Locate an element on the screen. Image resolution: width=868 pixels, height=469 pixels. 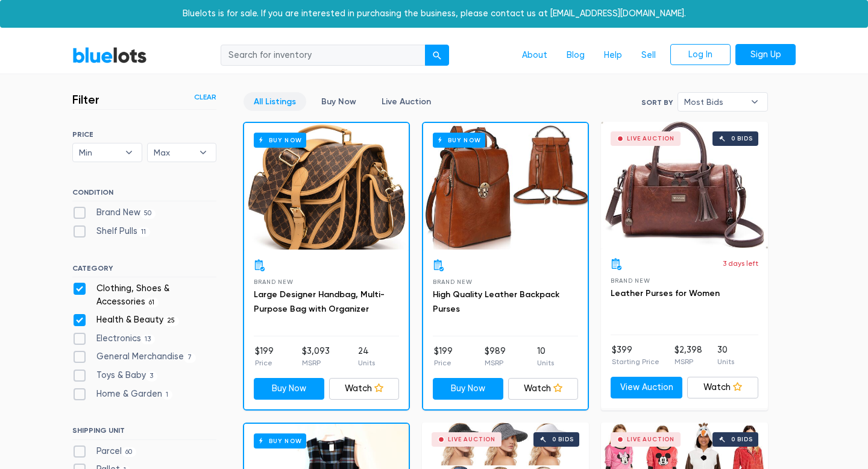
span: 61 is located at coordinates (152, 303).